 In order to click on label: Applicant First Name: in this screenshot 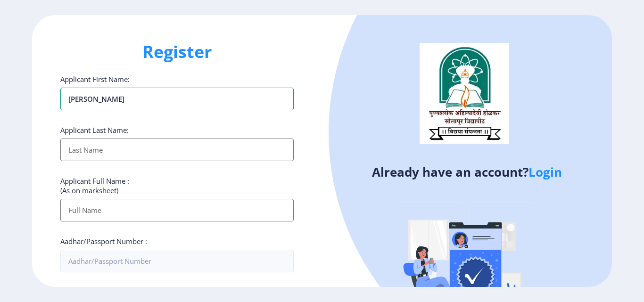, I will do `click(95, 79)`.